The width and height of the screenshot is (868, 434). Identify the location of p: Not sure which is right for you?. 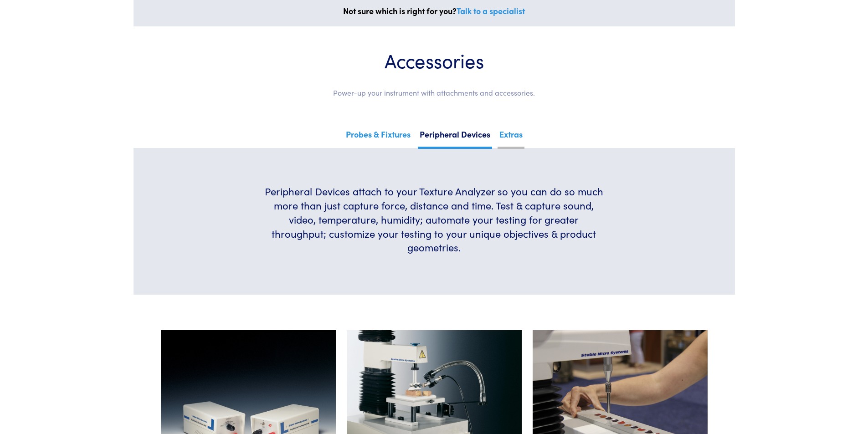
(434, 11).